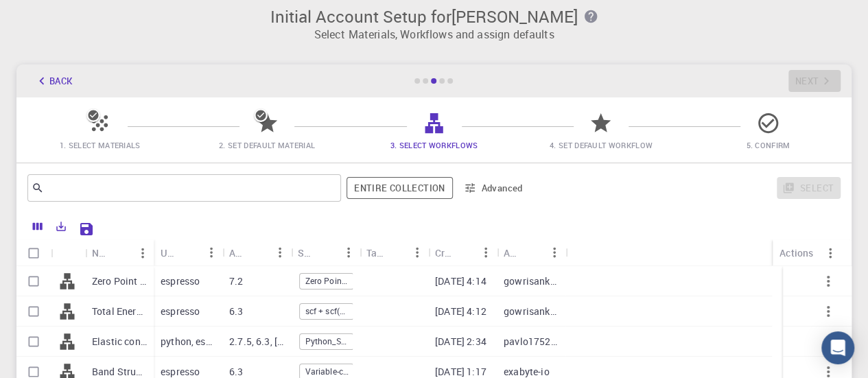  I want to click on span: Variable-cell Relaxation, so click(327, 371).